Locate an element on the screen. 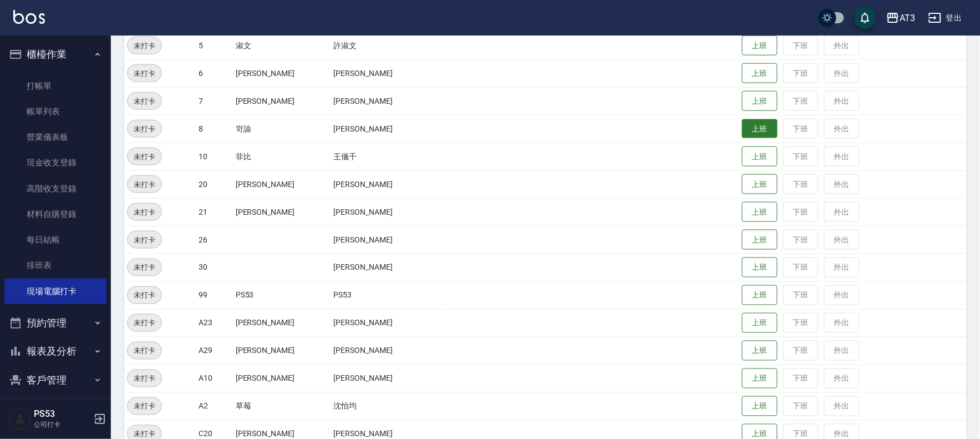 Image resolution: width=980 pixels, height=439 pixels. button: save is located at coordinates (866, 18).